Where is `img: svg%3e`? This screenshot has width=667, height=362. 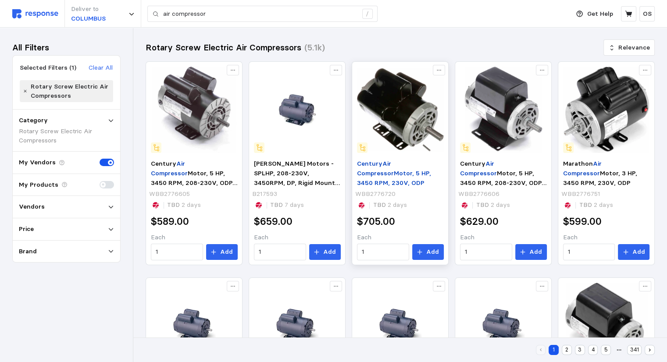 img: svg%3e is located at coordinates (35, 14).